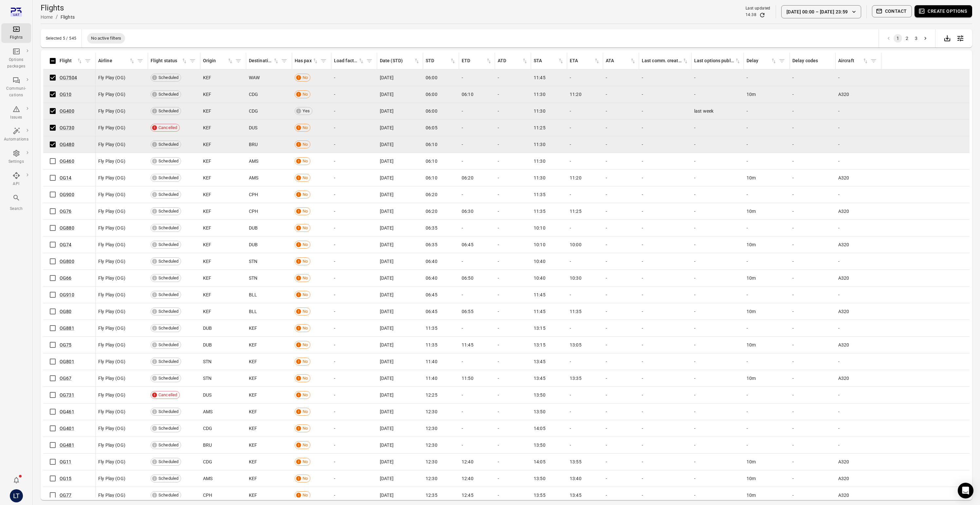 The image size is (980, 505). Describe the element at coordinates (67, 261) in the screenshot. I see `a: OG800` at that location.